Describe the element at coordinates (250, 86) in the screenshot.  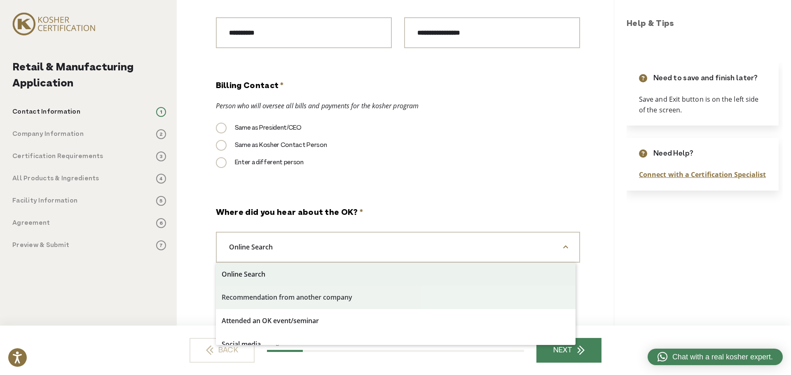
I see `legend: Billing Contact` at that location.